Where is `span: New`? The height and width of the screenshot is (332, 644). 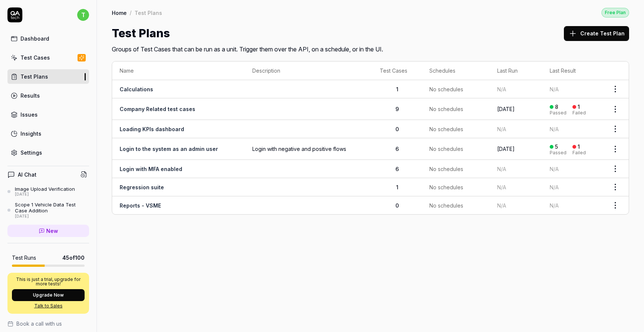
span: New is located at coordinates (52, 231).